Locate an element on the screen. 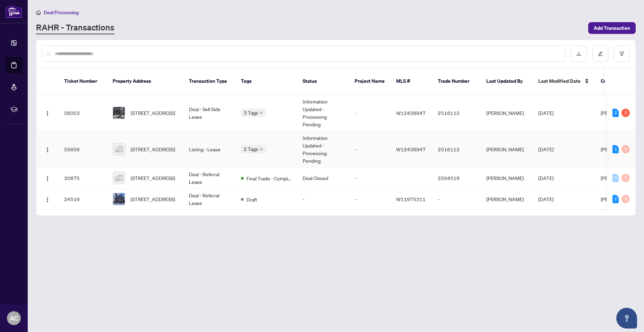  td: 55656 is located at coordinates (83, 149).